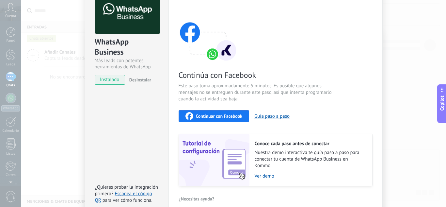 The width and height of the screenshot is (446, 207). Describe the element at coordinates (127, 64) in the screenshot. I see `div: Más leads con potentes herramientas de WhatsApp` at that location.